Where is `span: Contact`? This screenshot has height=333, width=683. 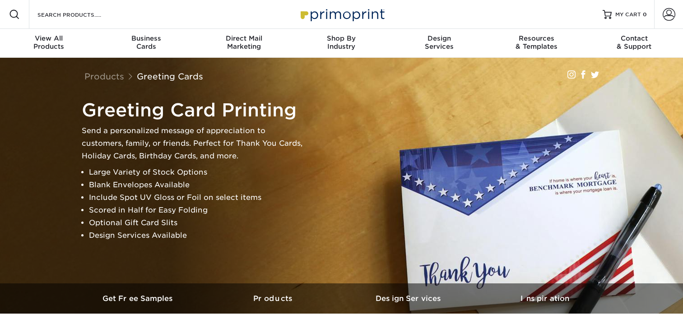
span: Contact is located at coordinates (634, 38).